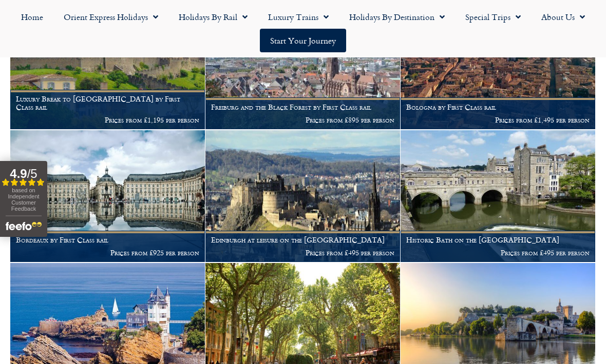 The image size is (606, 364). What do you see at coordinates (563, 17) in the screenshot?
I see `a: About Us` at bounding box center [563, 17].